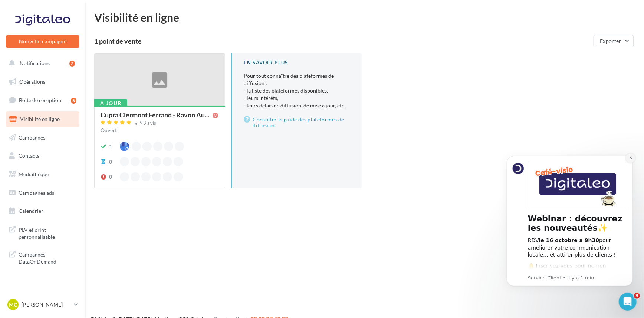  Describe the element at coordinates (36, 193) in the screenshot. I see `span: Campagnes ads` at that location.